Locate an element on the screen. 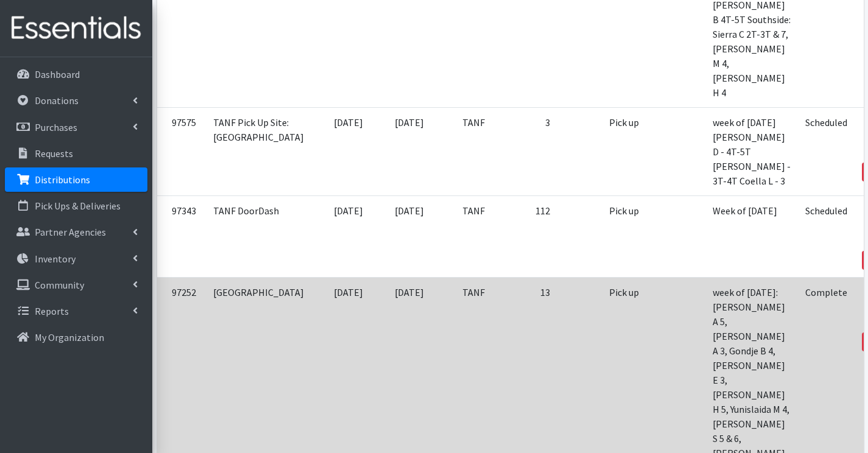  td: 3 is located at coordinates (535, 151).